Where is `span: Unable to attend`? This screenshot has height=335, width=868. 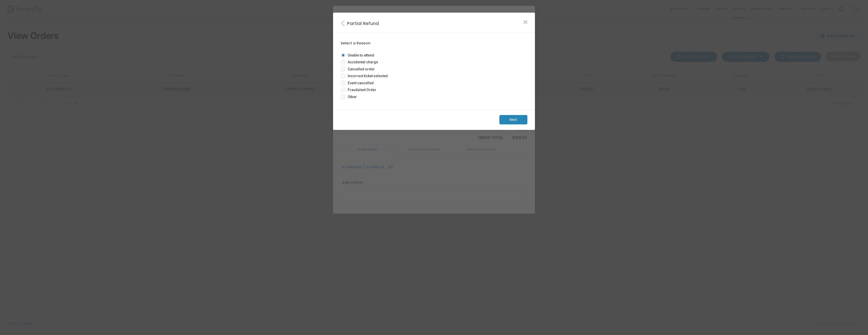 span: Unable to attend is located at coordinates (359, 55).